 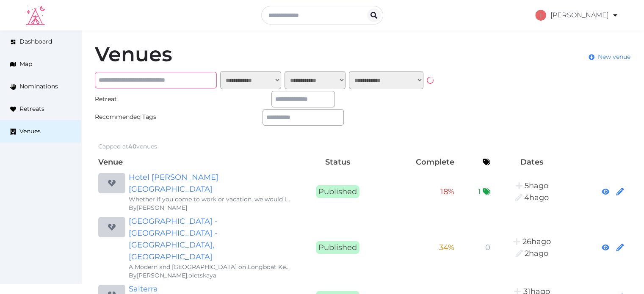 What do you see at coordinates (610, 57) in the screenshot?
I see `a: New venue` at bounding box center [610, 57].